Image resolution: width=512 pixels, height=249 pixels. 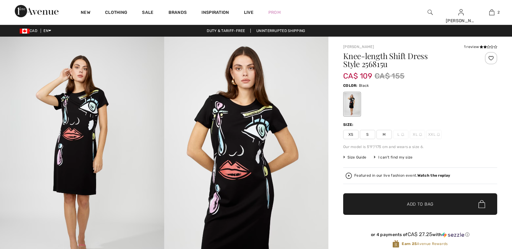 What do you see at coordinates (275, 12) in the screenshot?
I see `a: Prom` at bounding box center [275, 12].